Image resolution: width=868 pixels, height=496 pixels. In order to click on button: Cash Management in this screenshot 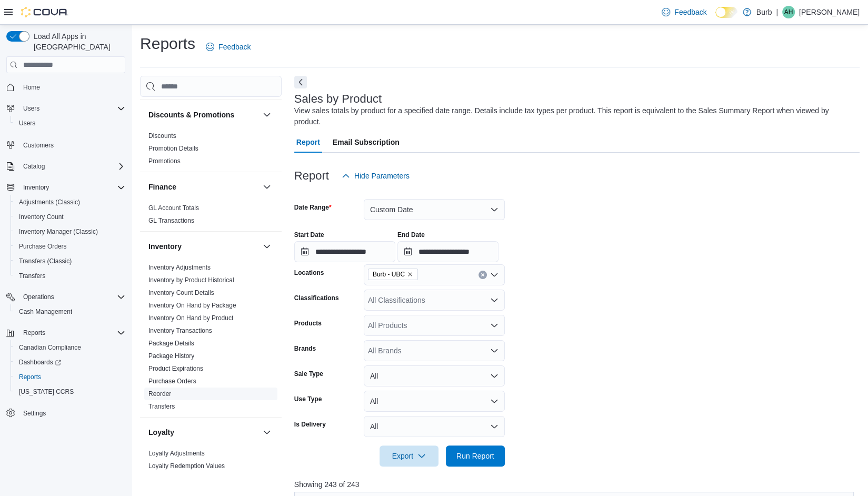, I will do `click(70, 312)`.